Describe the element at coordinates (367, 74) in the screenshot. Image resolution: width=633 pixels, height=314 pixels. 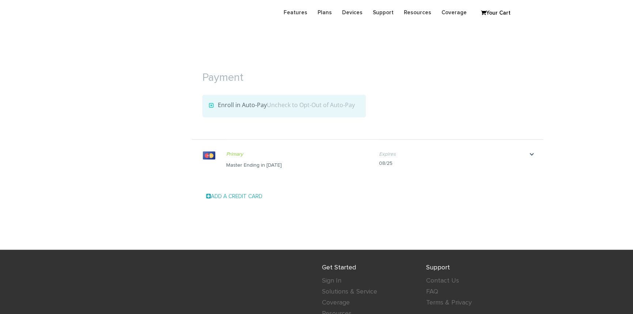
I see `h1: Payment` at that location.